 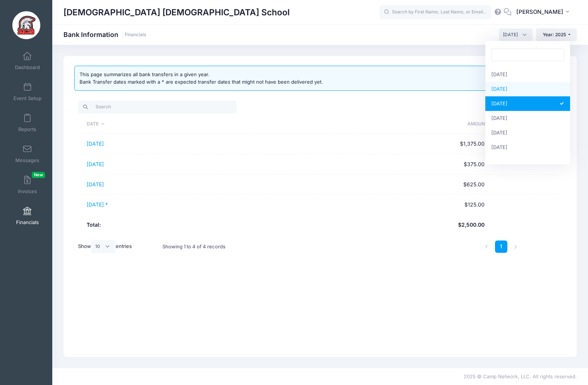 What do you see at coordinates (180, 225) in the screenshot?
I see `th: Total:` at bounding box center [180, 225].